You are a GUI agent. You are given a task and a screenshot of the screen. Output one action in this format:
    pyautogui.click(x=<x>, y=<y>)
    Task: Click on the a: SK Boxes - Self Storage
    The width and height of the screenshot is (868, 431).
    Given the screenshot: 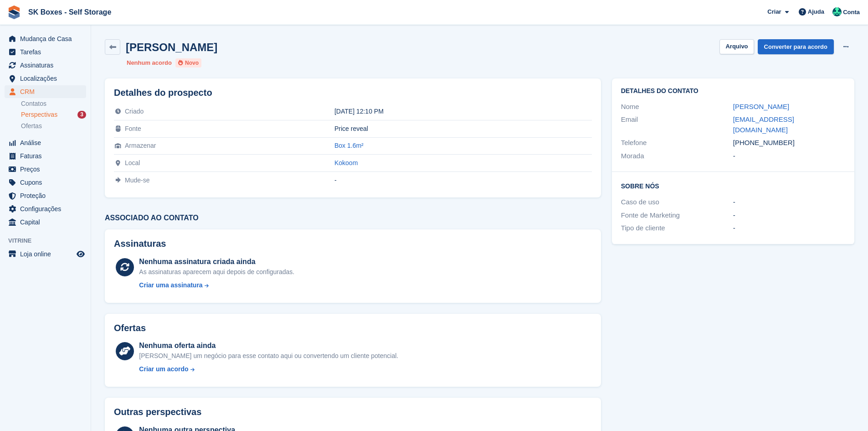 What is the action you would take?
    pyautogui.click(x=70, y=12)
    